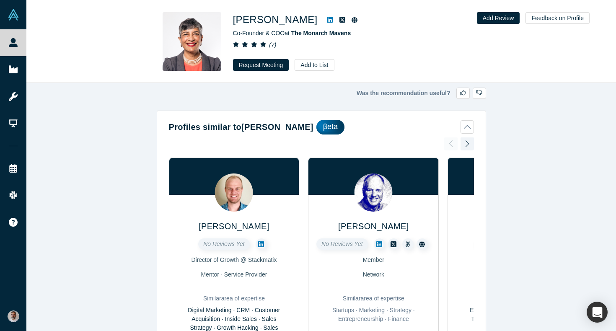  I want to click on button: Feedback on Profile, so click(558, 18).